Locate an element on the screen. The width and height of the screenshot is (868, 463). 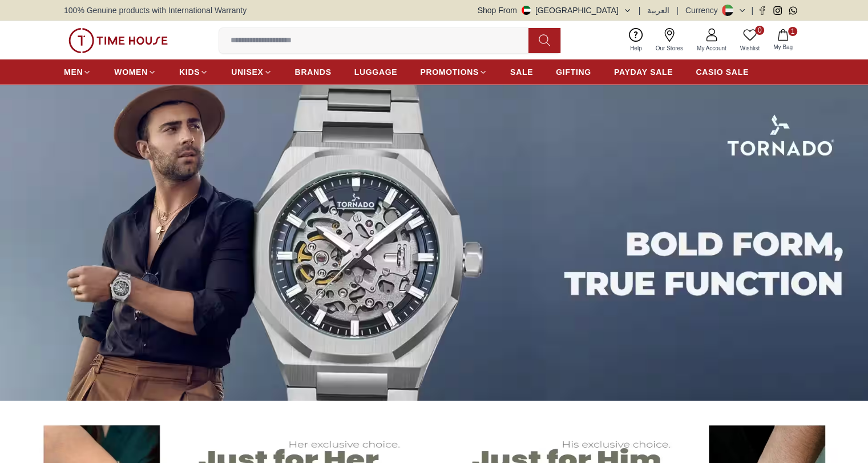
a: MEN is located at coordinates (77, 72).